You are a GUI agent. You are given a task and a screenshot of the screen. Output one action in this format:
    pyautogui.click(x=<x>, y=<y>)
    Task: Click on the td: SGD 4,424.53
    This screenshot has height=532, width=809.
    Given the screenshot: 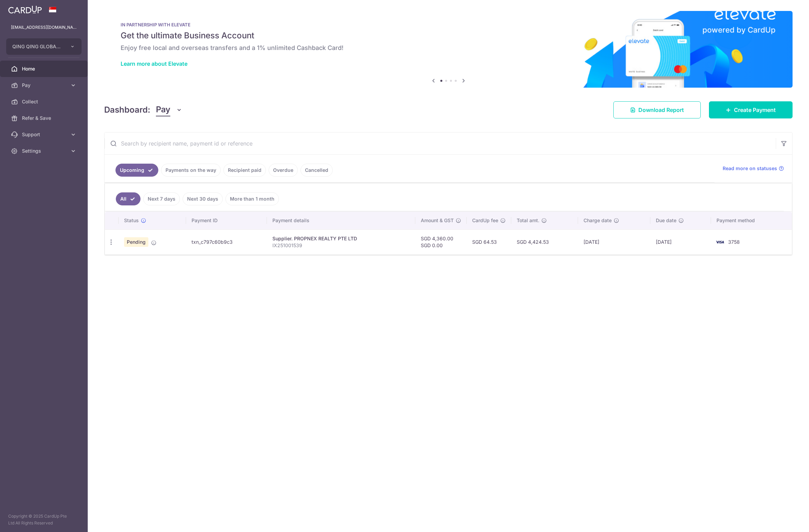 What is the action you would take?
    pyautogui.click(x=545, y=242)
    